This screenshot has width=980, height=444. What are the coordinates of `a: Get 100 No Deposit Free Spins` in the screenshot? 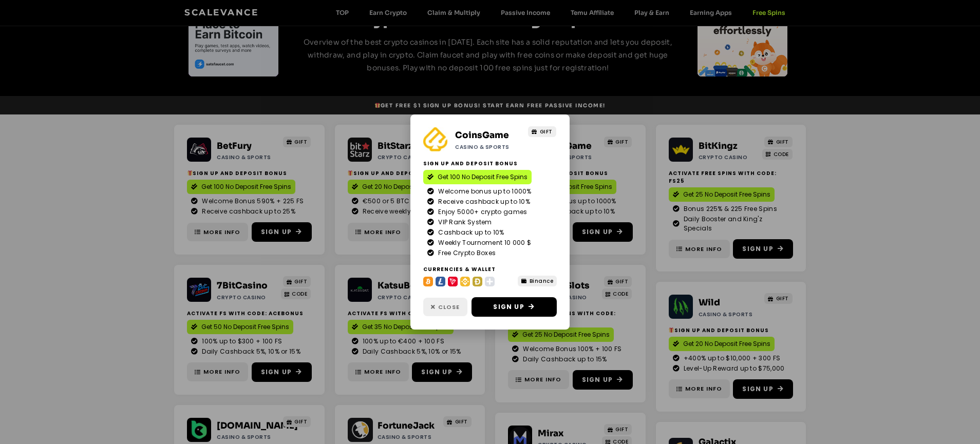 It's located at (477, 177).